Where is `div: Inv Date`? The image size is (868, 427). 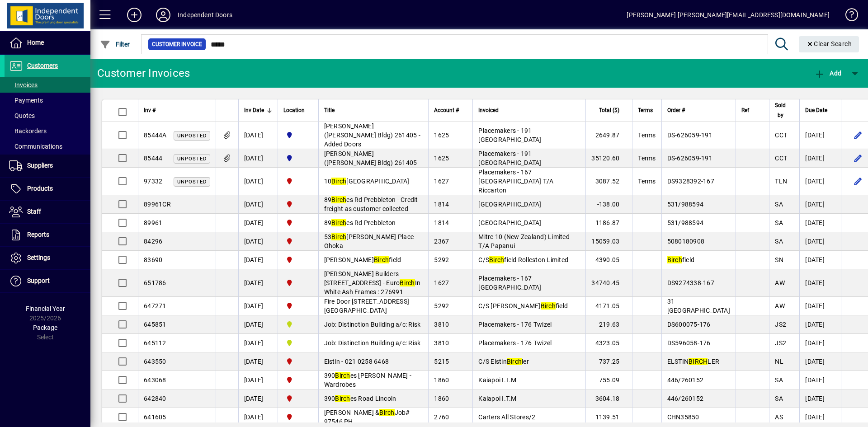 div: Inv Date is located at coordinates (258, 110).